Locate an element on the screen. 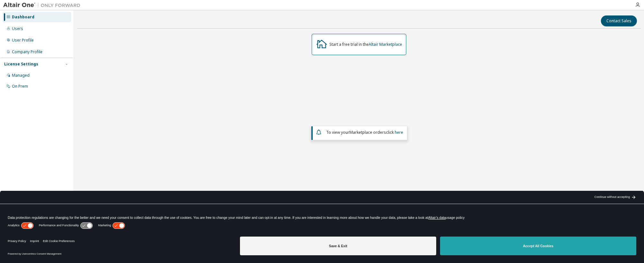 This screenshot has width=644, height=263. span: To view your click is located at coordinates (365, 132).